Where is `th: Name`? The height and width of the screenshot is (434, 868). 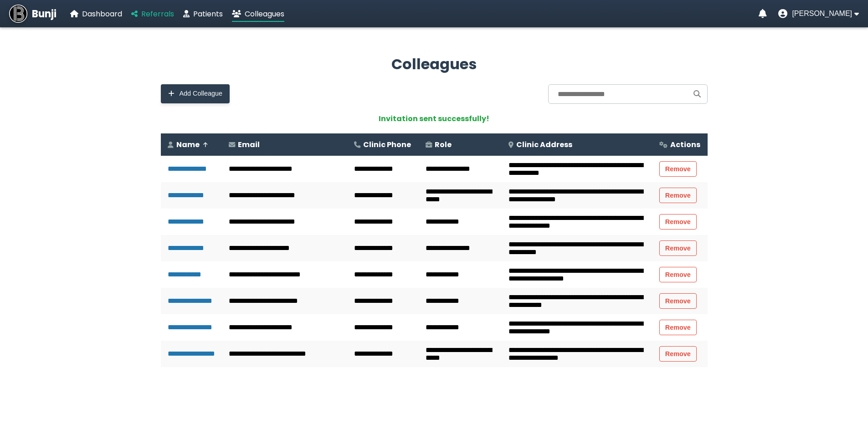 th: Name is located at coordinates (191, 144).